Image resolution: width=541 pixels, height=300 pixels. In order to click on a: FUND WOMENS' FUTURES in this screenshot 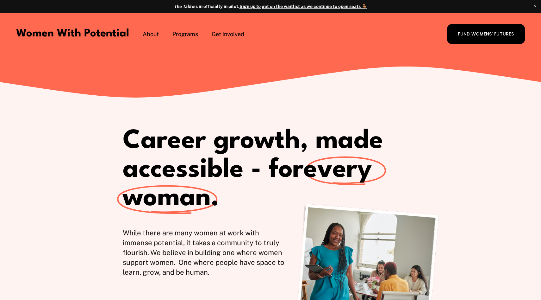, I will do `click(486, 34)`.